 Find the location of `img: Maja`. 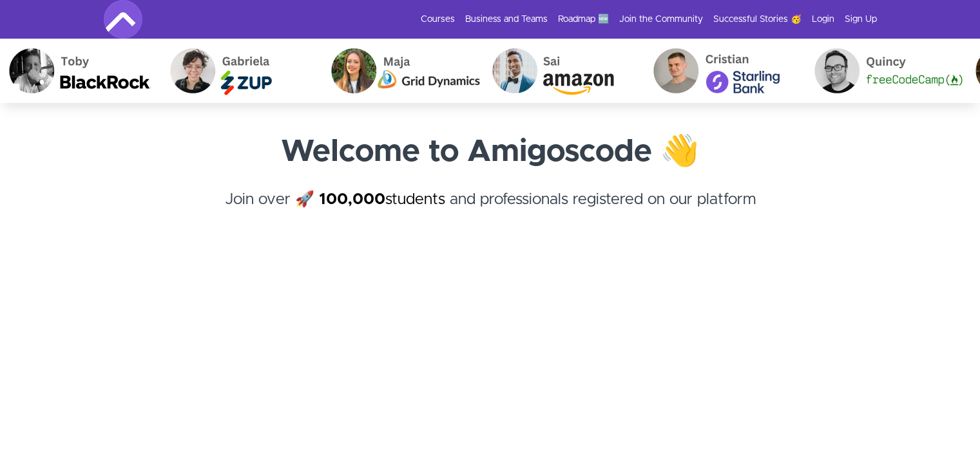

img: Maja is located at coordinates (403, 71).